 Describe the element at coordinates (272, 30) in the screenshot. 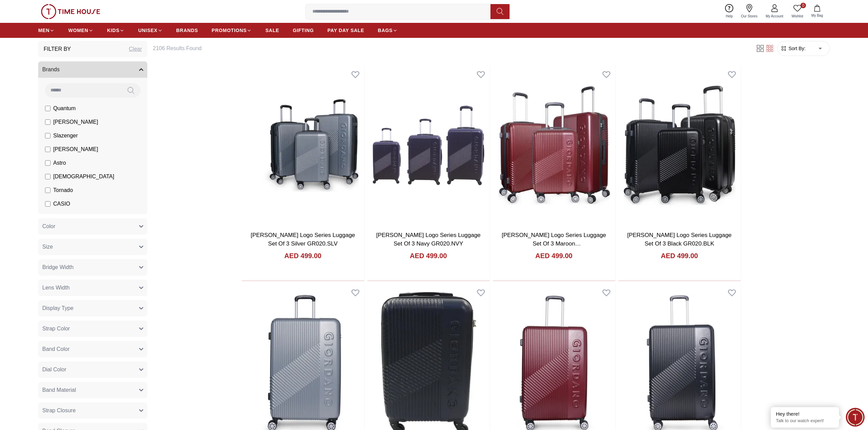

I see `a: SALE` at that location.